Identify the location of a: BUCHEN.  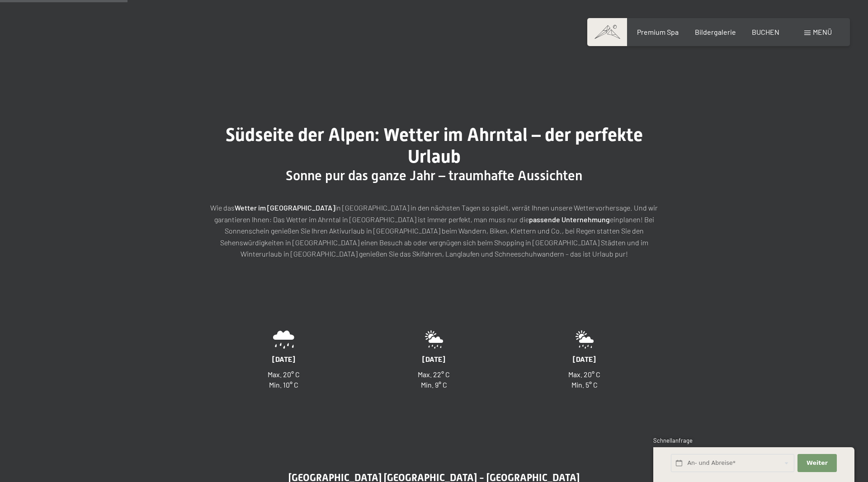
(765, 31).